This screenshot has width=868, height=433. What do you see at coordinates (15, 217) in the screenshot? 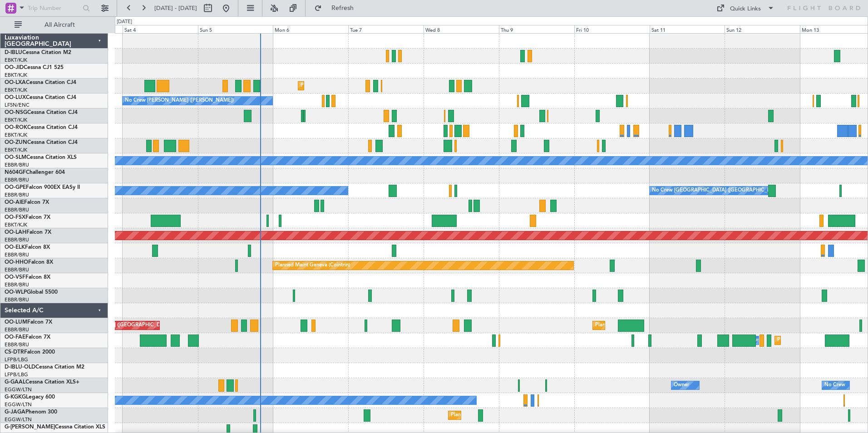
I see `span: OO-FSX` at bounding box center [15, 217].